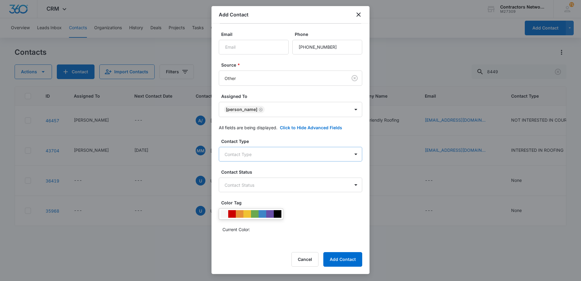  Describe the element at coordinates (359, 15) in the screenshot. I see `button: close` at that location.